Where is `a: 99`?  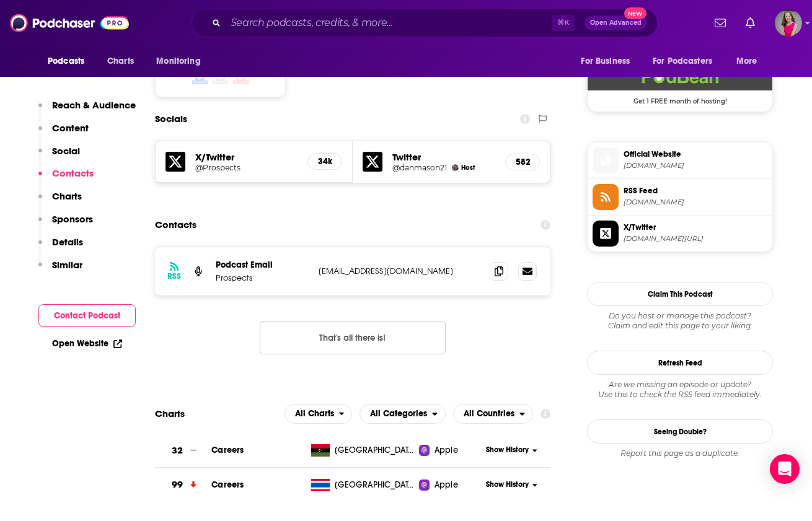 a: 99 is located at coordinates (183, 484).